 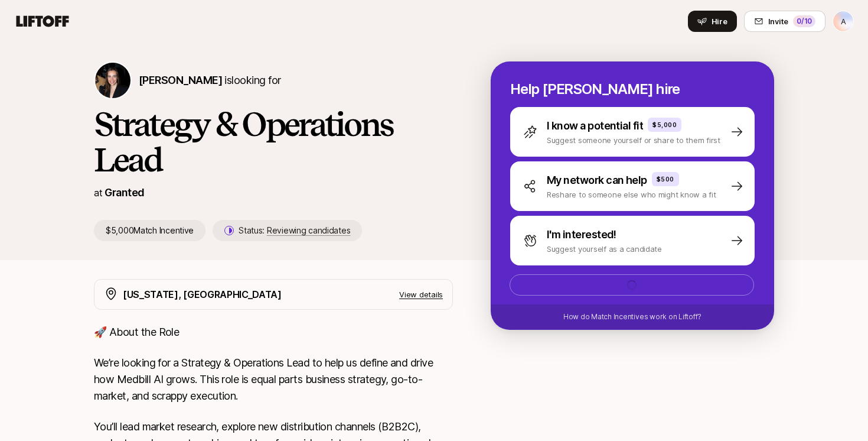 I want to click on button: Invite0/10, so click(x=784, y=21).